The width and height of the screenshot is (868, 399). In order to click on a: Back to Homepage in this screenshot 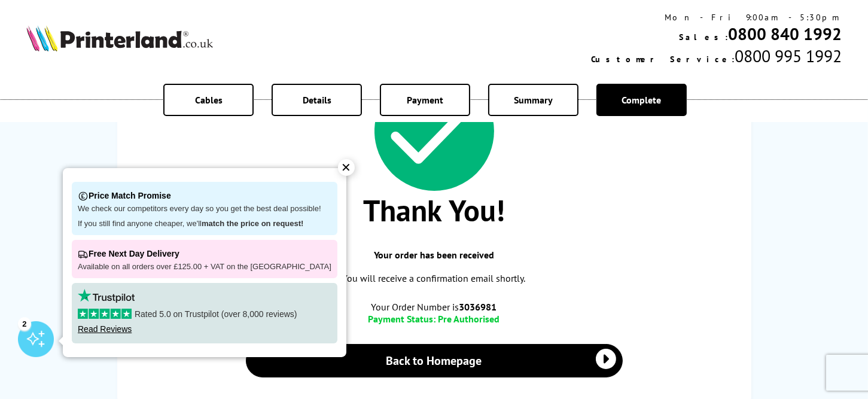, I will do `click(434, 361)`.